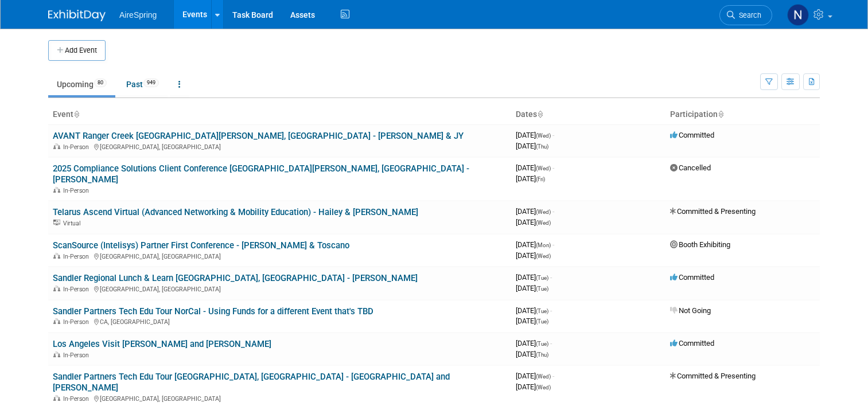  I want to click on a: Search, so click(746, 15).